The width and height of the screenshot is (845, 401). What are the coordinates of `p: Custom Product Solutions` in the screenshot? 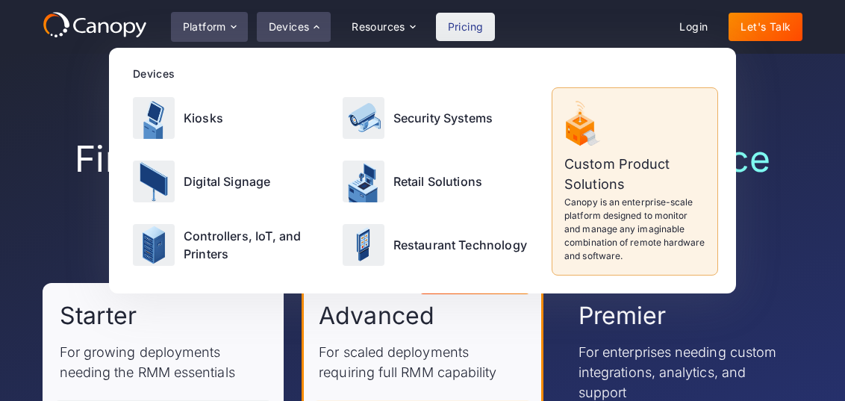 It's located at (635, 174).